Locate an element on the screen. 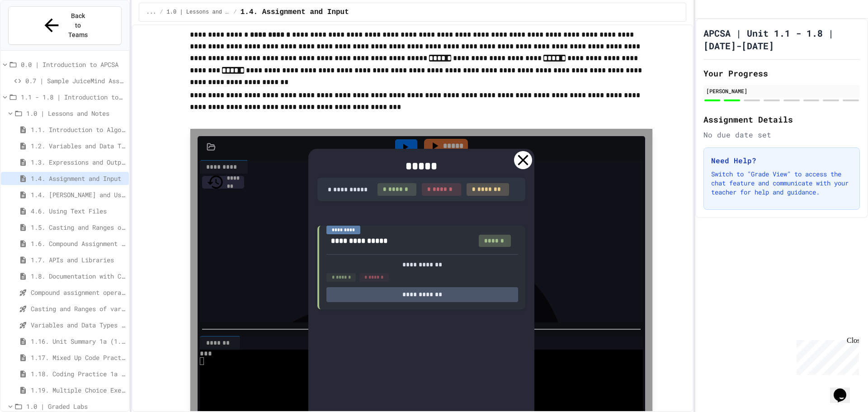 This screenshot has height=412, width=868. span: 1.19. Multiple Choice Exercises for Unit 1a (1.1-1.6) is located at coordinates (78, 389).